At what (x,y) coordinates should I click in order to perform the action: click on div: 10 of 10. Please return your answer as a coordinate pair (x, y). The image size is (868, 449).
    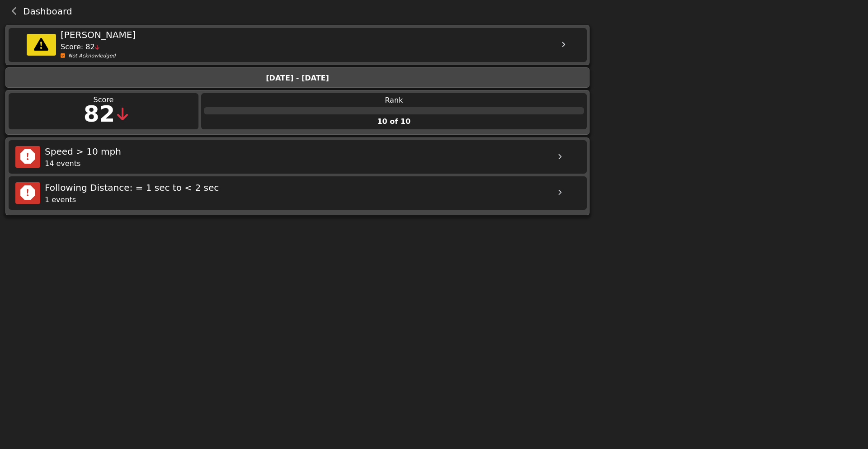
    Looking at the image, I should click on (394, 122).